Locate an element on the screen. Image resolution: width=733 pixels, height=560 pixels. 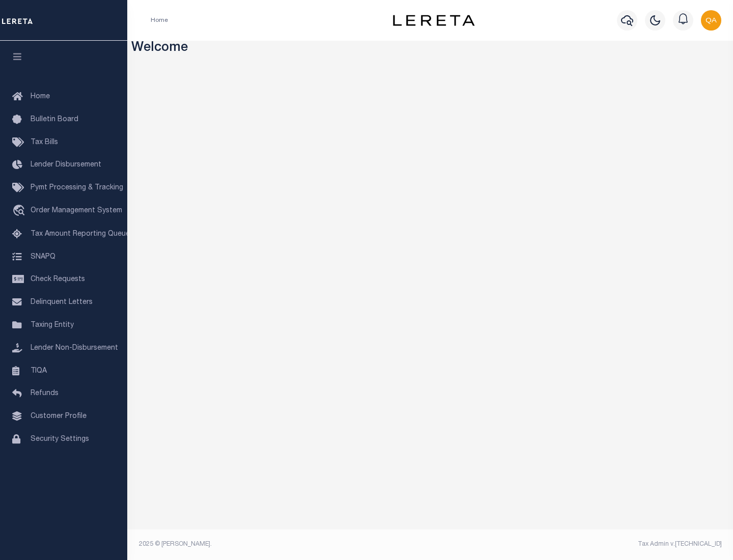
span: Order Management System is located at coordinates (77, 211).